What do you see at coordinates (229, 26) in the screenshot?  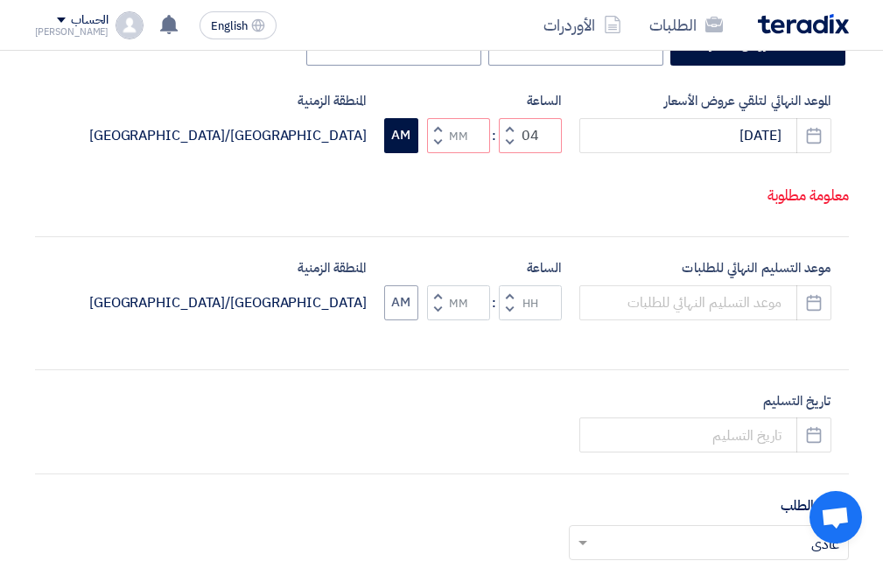 I see `span: English` at bounding box center [229, 26].